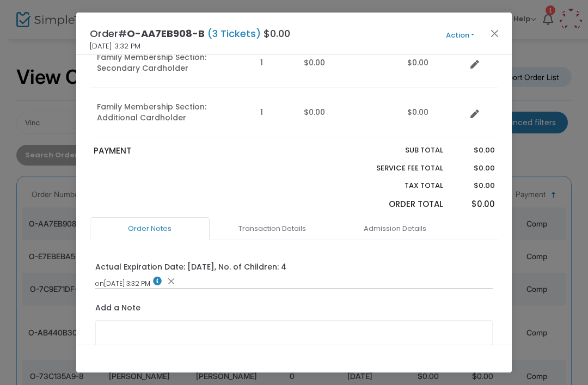 This screenshot has width=588, height=385. What do you see at coordinates (172, 63) in the screenshot?
I see `td: Family Membership Section: Secondary Cardholder` at bounding box center [172, 63].